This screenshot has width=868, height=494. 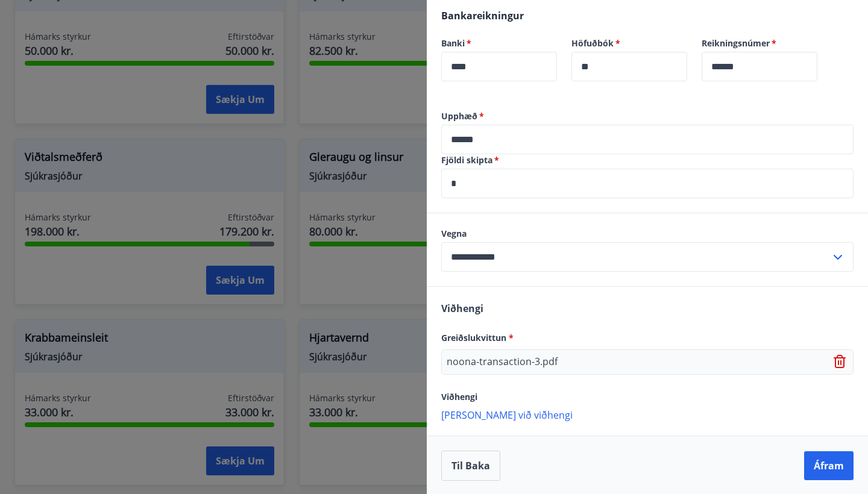 What do you see at coordinates (478, 337) in the screenshot?
I see `span: Greiðslukvittun` at bounding box center [478, 337].